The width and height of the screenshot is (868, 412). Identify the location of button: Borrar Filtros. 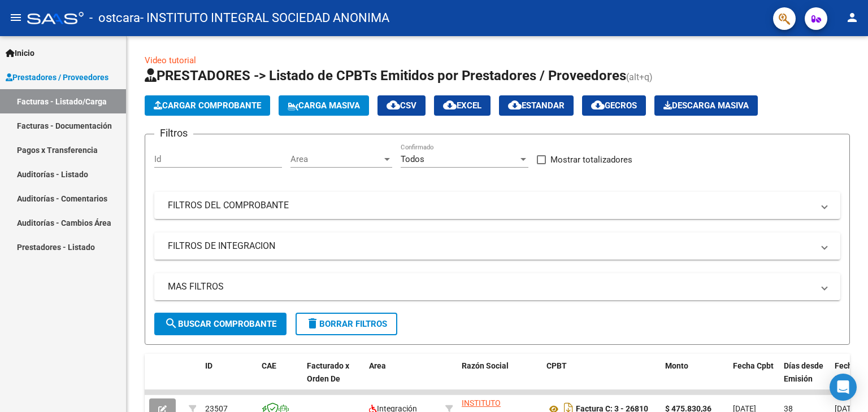
(346, 324).